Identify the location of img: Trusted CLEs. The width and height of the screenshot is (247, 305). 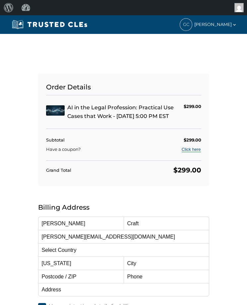
(49, 25).